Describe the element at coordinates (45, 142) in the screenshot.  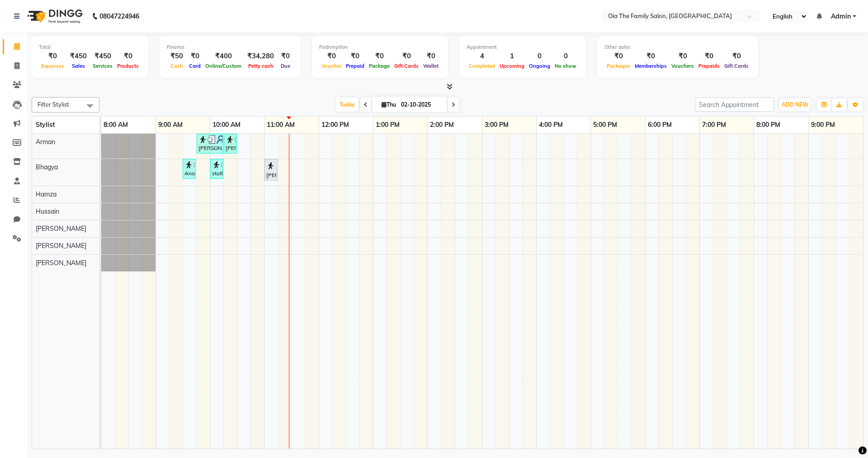
I see `span: Arman` at that location.